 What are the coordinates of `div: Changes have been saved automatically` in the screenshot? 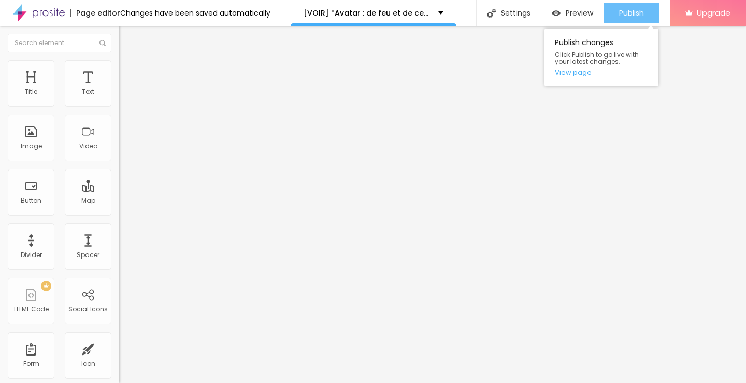 It's located at (195, 13).